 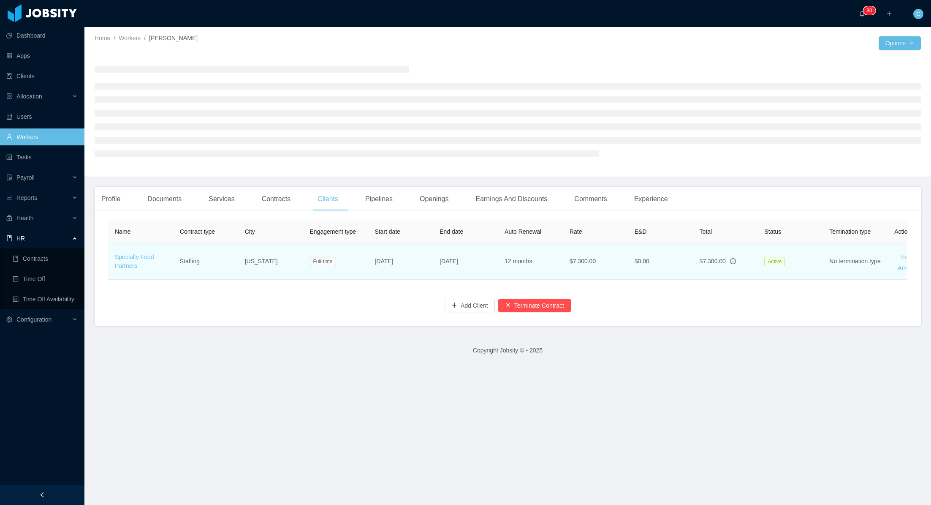 What do you see at coordinates (470, 305) in the screenshot?
I see `button: icon: plusAdd Client` at bounding box center [470, 305].